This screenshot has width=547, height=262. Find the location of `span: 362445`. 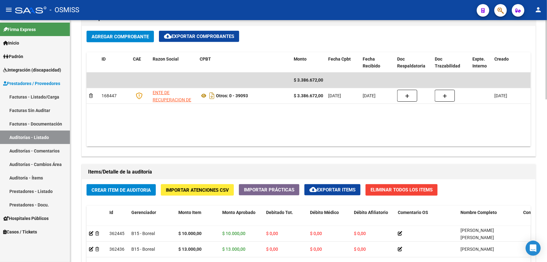

span: 362445 is located at coordinates (117, 233).